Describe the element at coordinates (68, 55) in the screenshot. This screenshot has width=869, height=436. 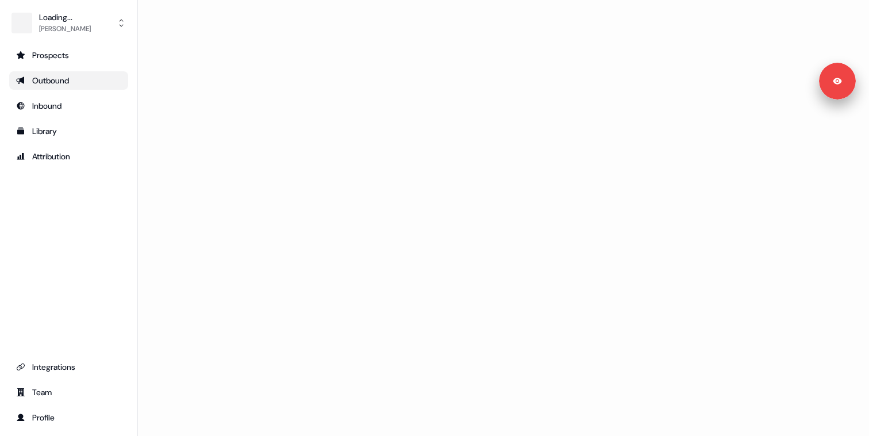
I see `a: Go to prospects` at that location.